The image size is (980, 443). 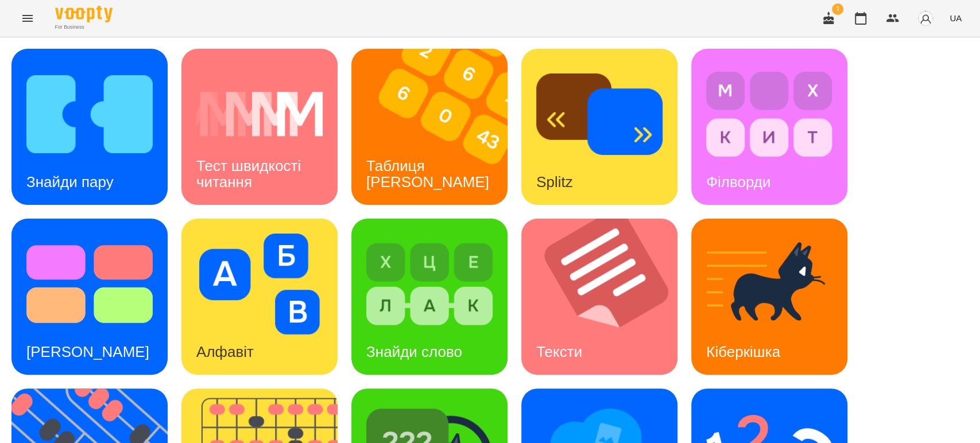 What do you see at coordinates (769, 297) in the screenshot?
I see `a: КіберкішкаКіберкішка` at bounding box center [769, 297].